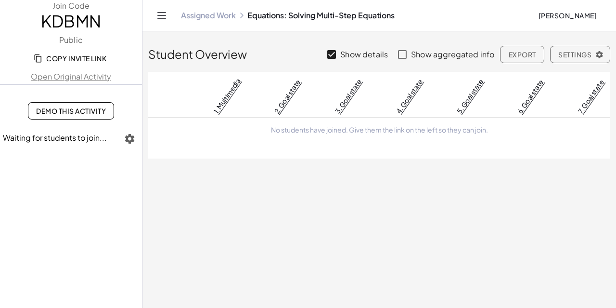 This screenshot has width=616, height=308. I want to click on button: Copy Invite Link, so click(71, 58).